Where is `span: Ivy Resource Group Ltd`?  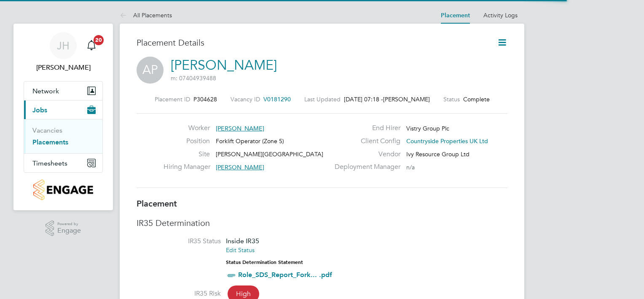
span: Ivy Resource Group Ltd is located at coordinates (438, 154).